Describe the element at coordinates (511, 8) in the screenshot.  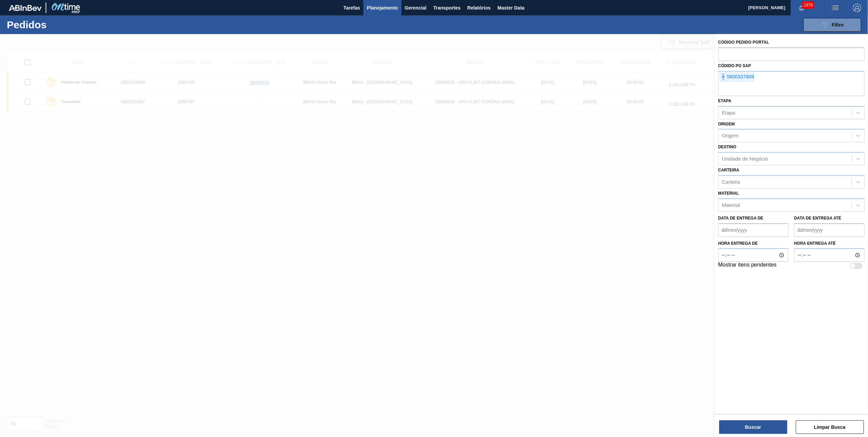
I see `span: Master Data` at that location.